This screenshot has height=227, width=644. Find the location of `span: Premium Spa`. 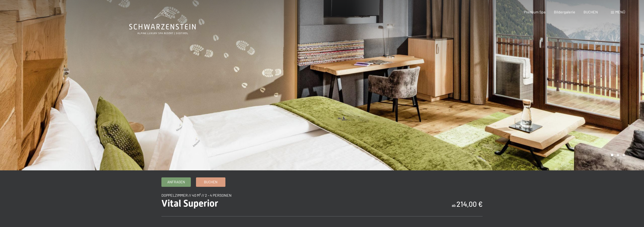

span: Premium Spa is located at coordinates (535, 12).